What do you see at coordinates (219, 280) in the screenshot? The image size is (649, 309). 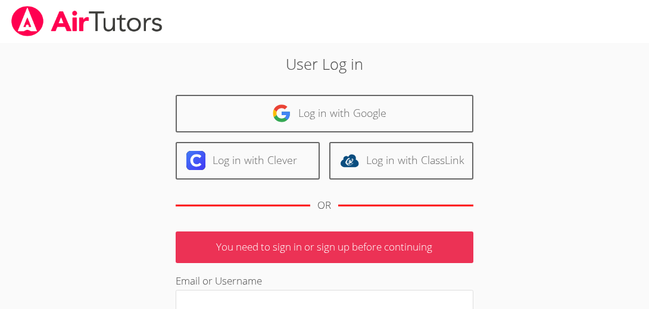 I see `label: Email or Username` at bounding box center [219, 280].